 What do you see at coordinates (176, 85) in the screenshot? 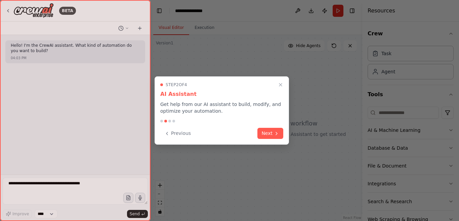
I see `span: Step 2 of 4` at bounding box center [176, 85].